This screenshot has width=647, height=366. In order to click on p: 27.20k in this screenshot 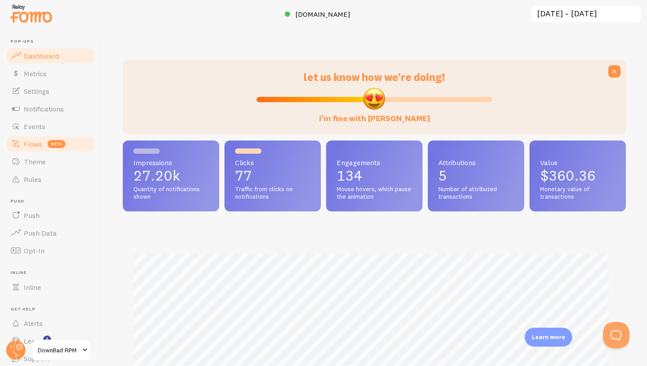, I will do `click(171, 176)`.